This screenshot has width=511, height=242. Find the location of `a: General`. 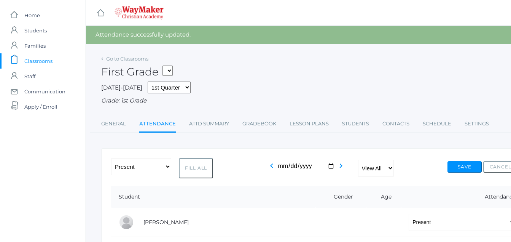

a: General is located at coordinates (113, 124).